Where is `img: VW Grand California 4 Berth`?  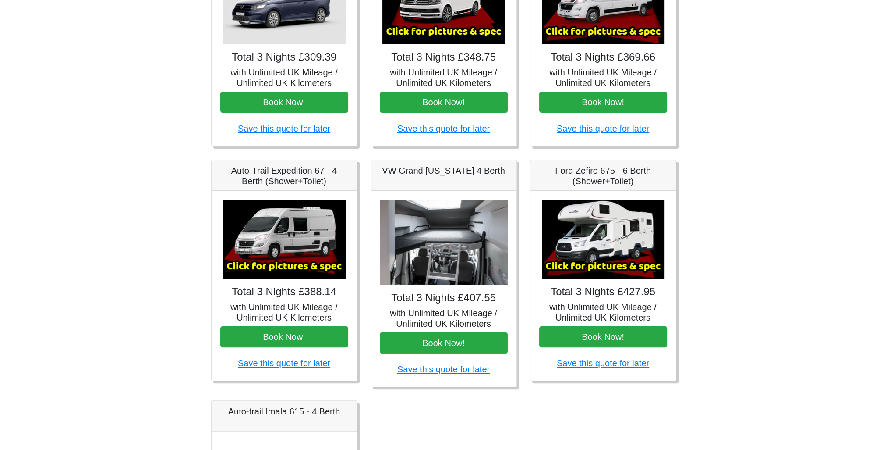
img: VW Grand California 4 Berth is located at coordinates (444, 242).